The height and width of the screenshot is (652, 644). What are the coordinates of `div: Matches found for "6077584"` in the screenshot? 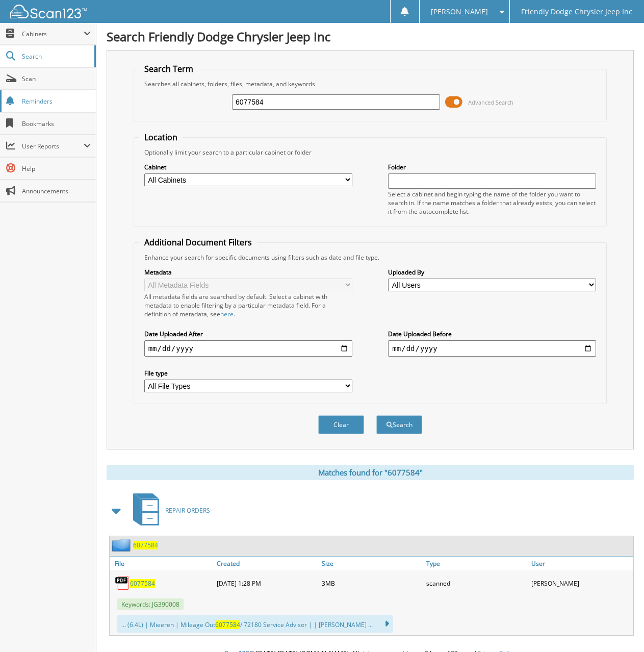 It's located at (371, 472).